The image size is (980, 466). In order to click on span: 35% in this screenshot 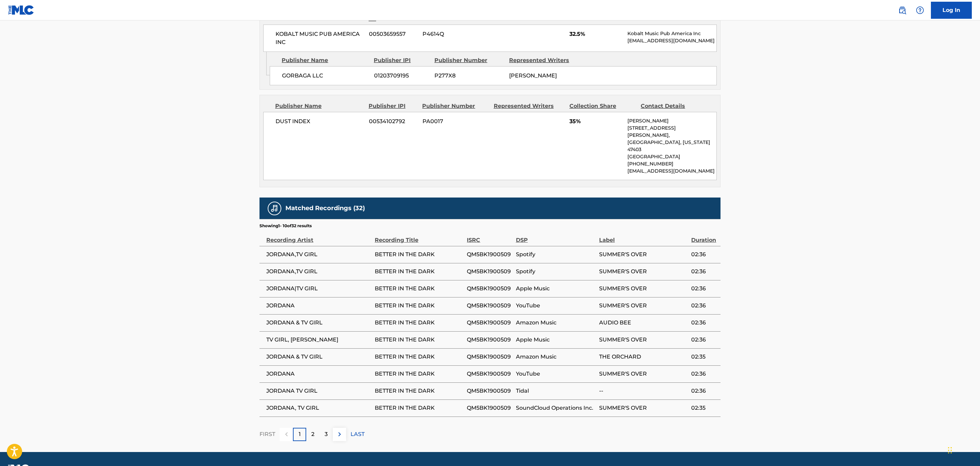, I will do `click(596, 121)`.